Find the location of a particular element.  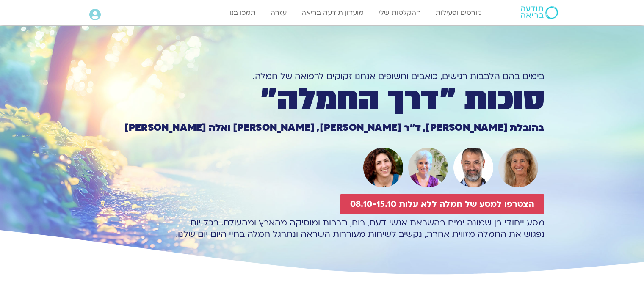

h1: בימים בהם הלבבות רגישים, כואבים וחשופים אנחנו זקוקים לרפואה של חמלה. is located at coordinates (322, 76).